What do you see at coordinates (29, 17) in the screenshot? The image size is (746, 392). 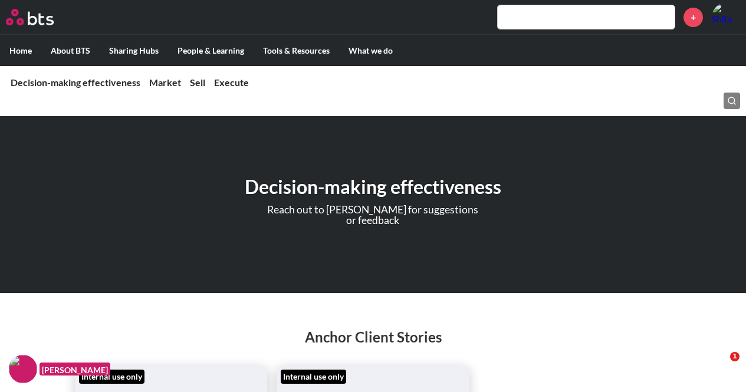 I see `img: BTS Logo` at bounding box center [29, 17].